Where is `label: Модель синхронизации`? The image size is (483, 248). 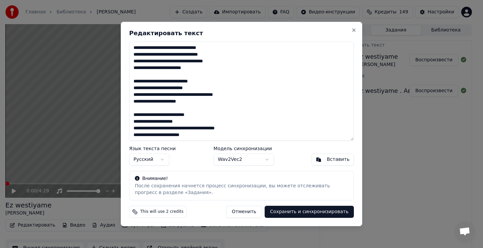
label: Модель синхронизации is located at coordinates (244, 149).